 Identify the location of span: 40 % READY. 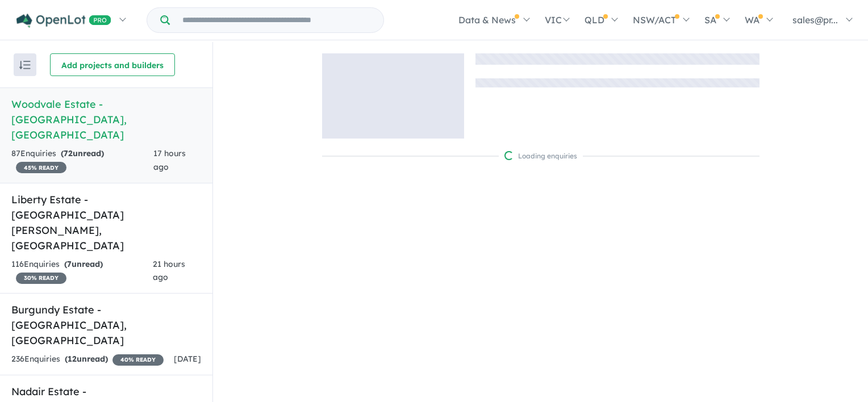
(138, 361).